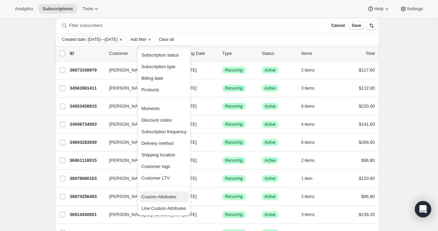  What do you see at coordinates (87, 53) in the screenshot?
I see `p: ID` at bounding box center [87, 53].